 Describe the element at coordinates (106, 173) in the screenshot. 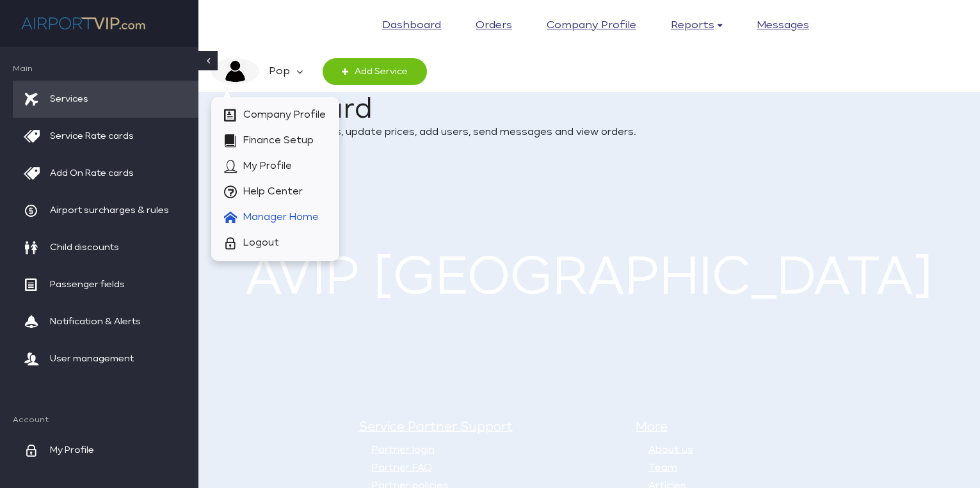

I see `a: Add On Rate cards` at that location.